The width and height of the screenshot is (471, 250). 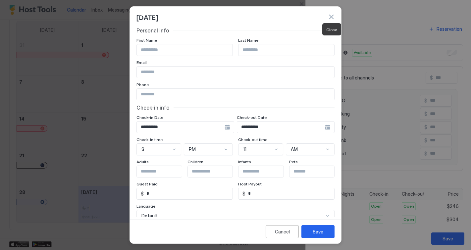 What do you see at coordinates (147, 184) in the screenshot?
I see `span: Guest Paid` at bounding box center [147, 184].